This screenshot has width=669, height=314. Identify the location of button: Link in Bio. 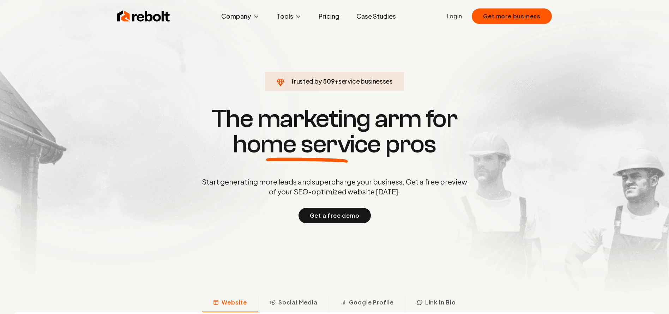
(436, 303).